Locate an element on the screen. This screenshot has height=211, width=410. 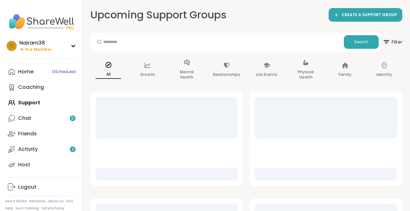
a: Host Training is located at coordinates (27, 208).